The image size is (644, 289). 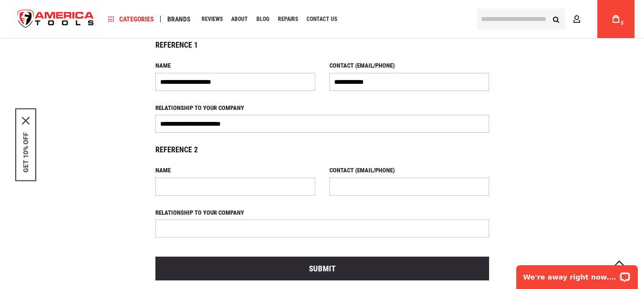 I want to click on p: We're away right now. Please check back later!, so click(x=61, y=18).